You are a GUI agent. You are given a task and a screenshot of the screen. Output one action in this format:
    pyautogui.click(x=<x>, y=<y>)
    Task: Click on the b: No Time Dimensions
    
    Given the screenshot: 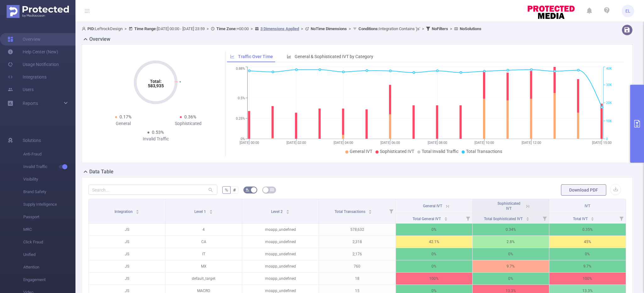 What is the action you would take?
    pyautogui.click(x=329, y=29)
    